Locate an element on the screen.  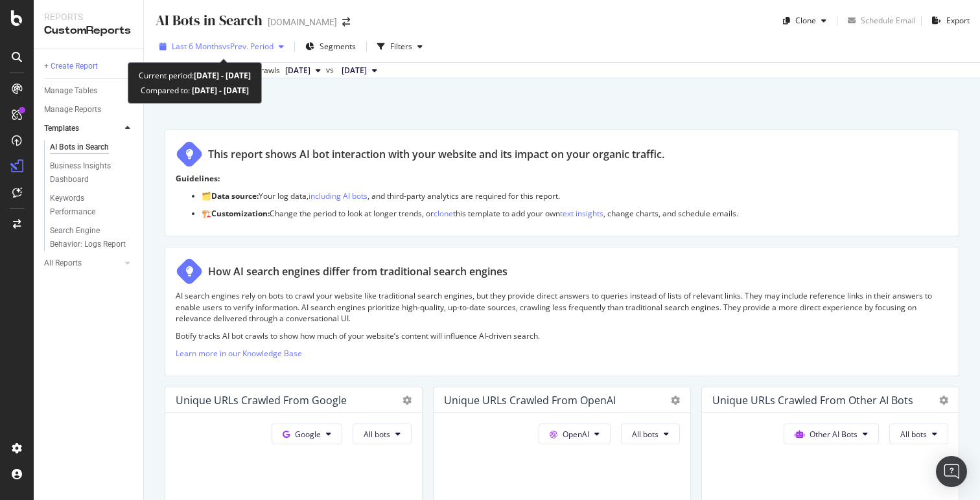
div: How AI search engines differ from traditional search enginesAI search engines rely on bots to cra... is located at coordinates (562, 312).